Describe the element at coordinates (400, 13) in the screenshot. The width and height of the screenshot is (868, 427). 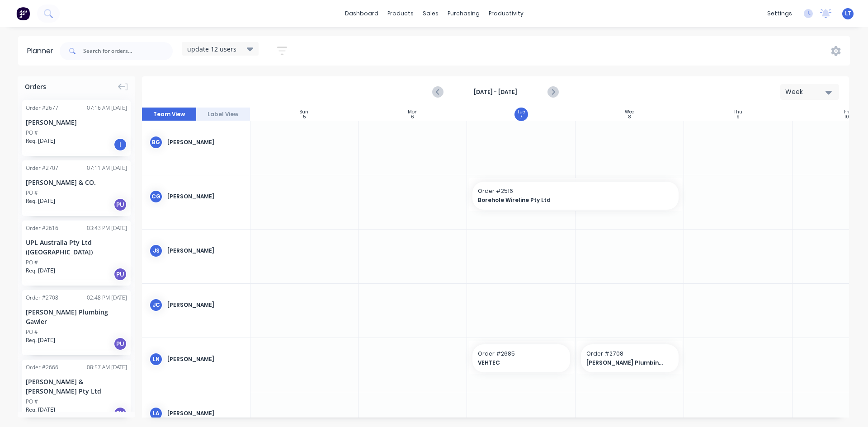
I see `div: products` at that location.